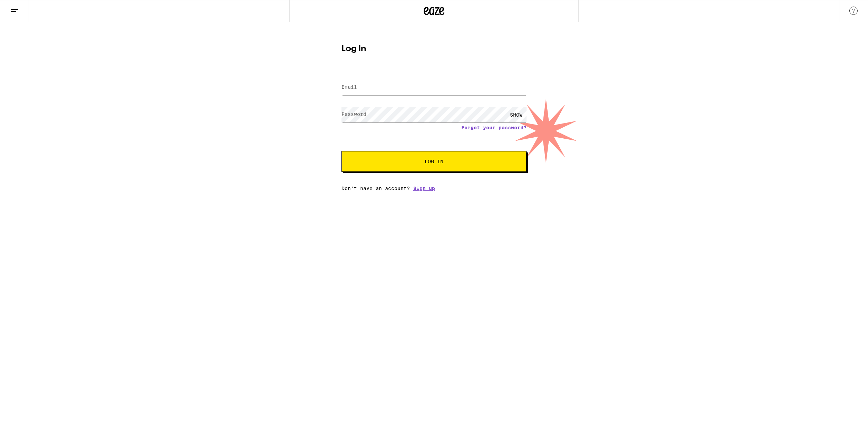  I want to click on a: Sign up, so click(424, 188).